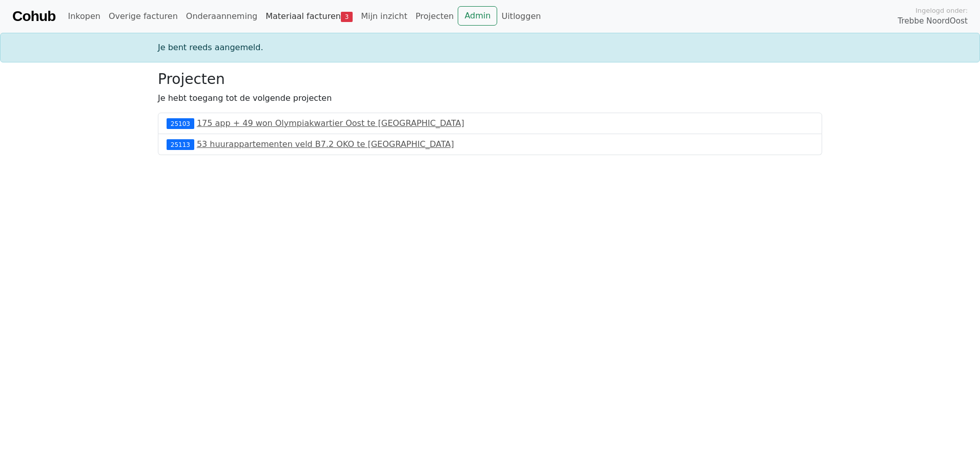 Image resolution: width=980 pixels, height=473 pixels. I want to click on span: Trebbe NoordOost, so click(933, 21).